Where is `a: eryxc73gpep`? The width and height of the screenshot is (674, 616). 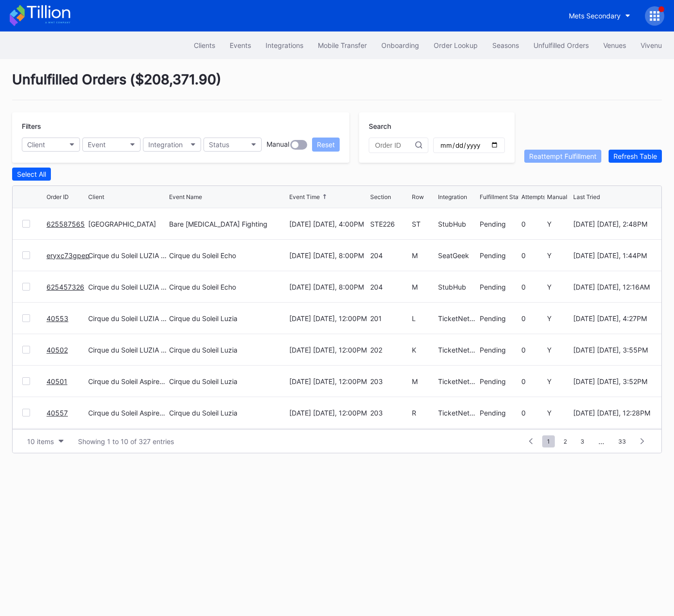
a: eryxc73gpep is located at coordinates (68, 255).